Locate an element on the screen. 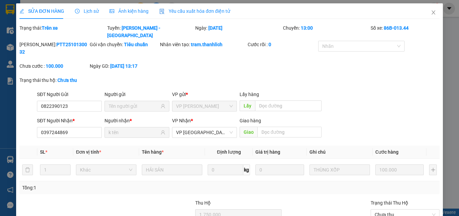 This screenshot has height=216, width=459. div: Trạng thái Thu Hộ is located at coordinates (405, 202).